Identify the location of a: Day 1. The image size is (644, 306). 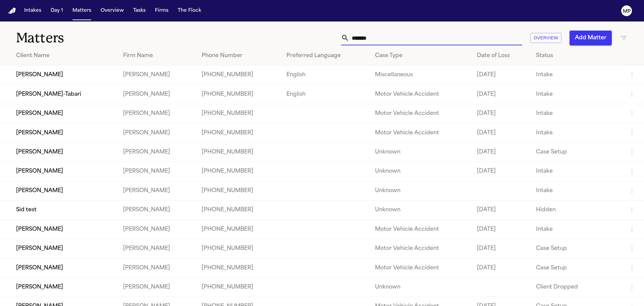
(57, 11).